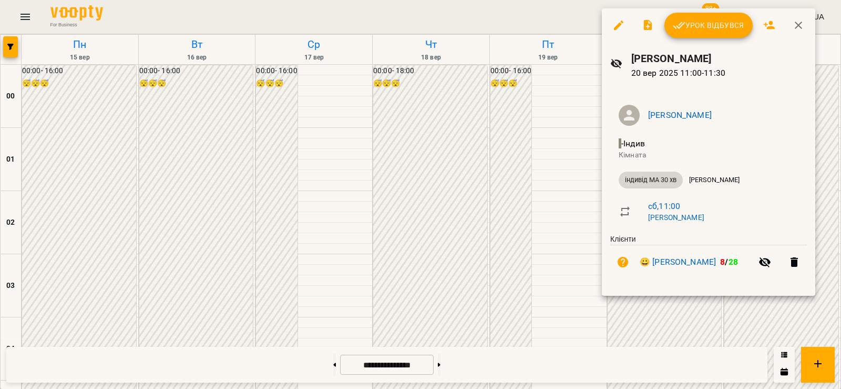 Image resolution: width=841 pixels, height=389 pixels. I want to click on span: 8, so click(722, 261).